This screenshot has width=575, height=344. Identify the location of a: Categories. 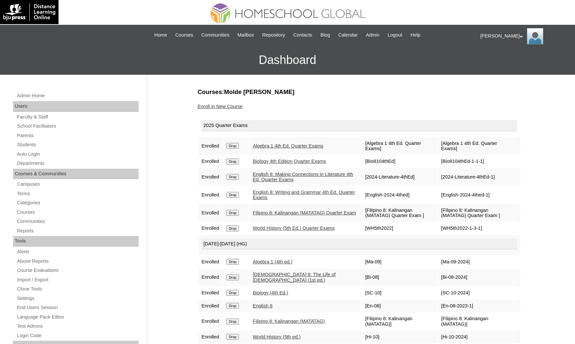
(77, 203).